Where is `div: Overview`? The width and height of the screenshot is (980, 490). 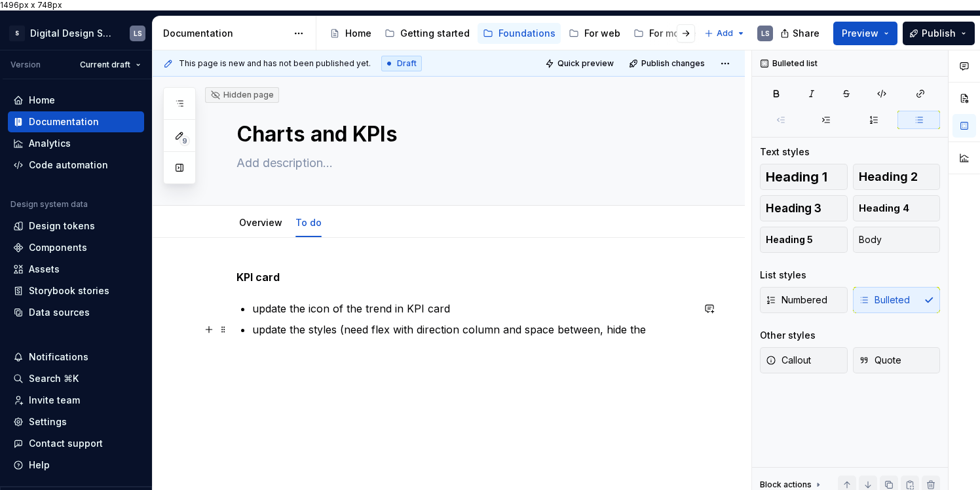 div: Overview is located at coordinates (261, 222).